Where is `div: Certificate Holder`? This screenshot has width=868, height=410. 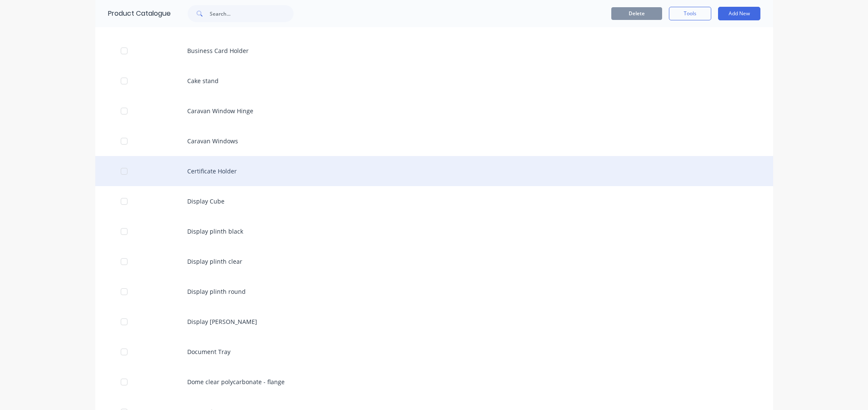
div: Certificate Holder is located at coordinates (434, 171).